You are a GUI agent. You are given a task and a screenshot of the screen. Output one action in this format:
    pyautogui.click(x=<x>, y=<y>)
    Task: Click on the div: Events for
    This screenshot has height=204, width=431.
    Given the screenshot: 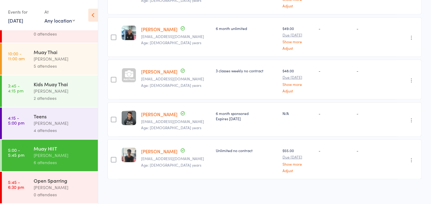 What is the action you would take?
    pyautogui.click(x=23, y=12)
    